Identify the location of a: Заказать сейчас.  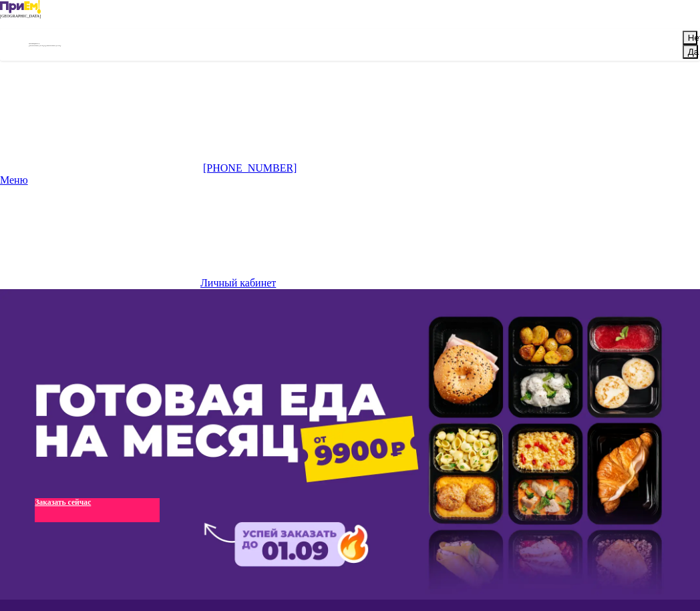
(97, 510).